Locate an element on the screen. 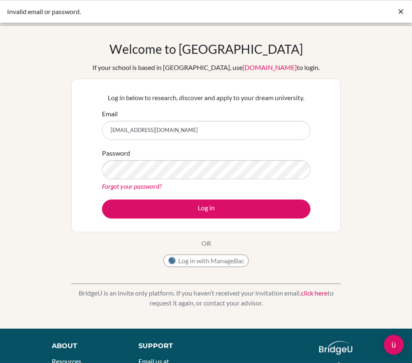 This screenshot has width=412, height=363. div: Support is located at coordinates (168, 346).